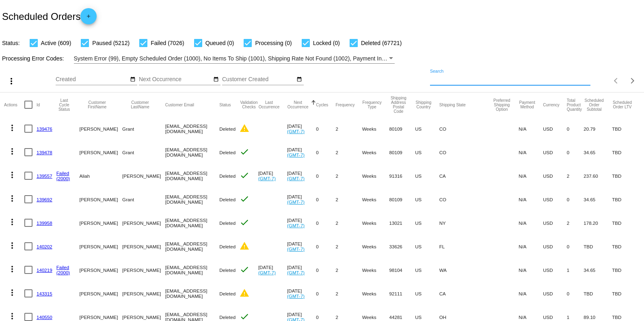 This screenshot has width=644, height=321. I want to click on span: Locked (0), so click(327, 43).